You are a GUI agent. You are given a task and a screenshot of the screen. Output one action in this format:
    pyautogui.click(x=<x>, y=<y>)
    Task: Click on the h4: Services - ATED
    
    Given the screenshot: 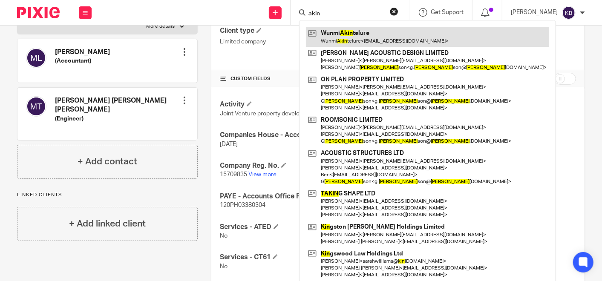 What is the action you would take?
    pyautogui.click(x=309, y=227)
    